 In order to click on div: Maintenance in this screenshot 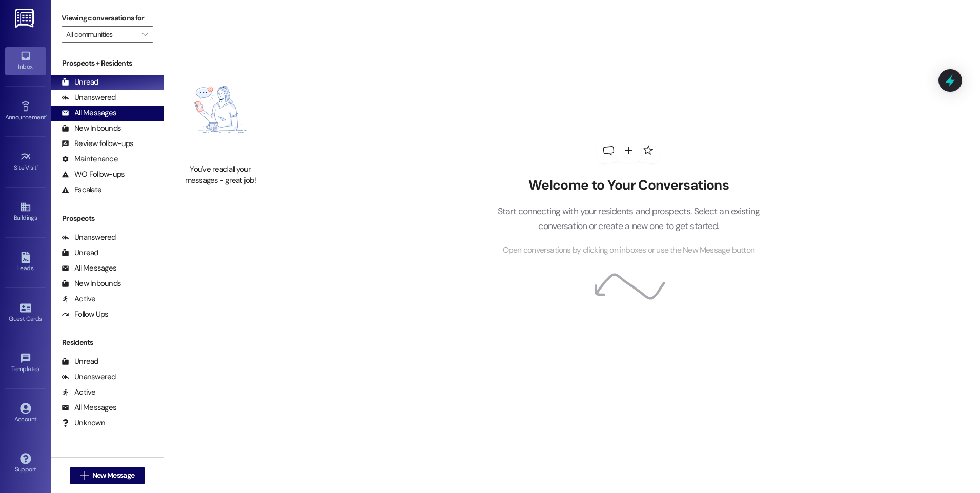, I will do `click(89, 159)`.